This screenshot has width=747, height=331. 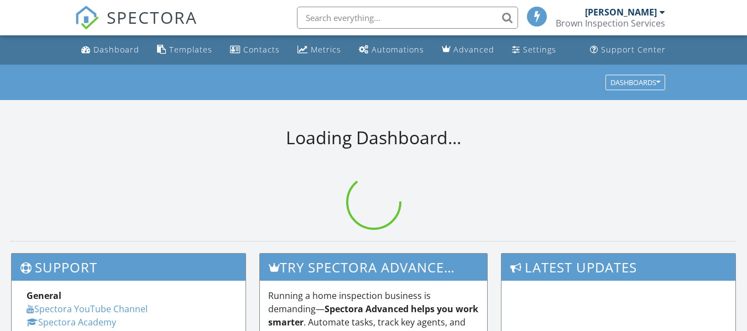 I want to click on div: Settings, so click(x=539, y=49).